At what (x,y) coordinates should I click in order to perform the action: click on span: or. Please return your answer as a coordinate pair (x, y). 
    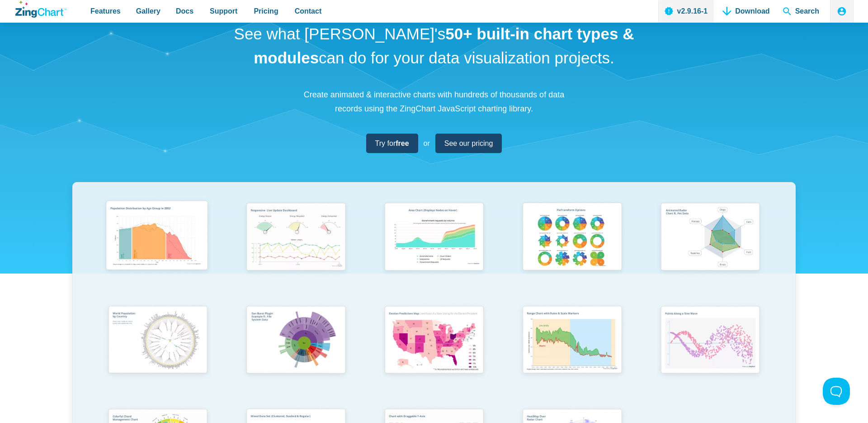
    Looking at the image, I should click on (427, 143).